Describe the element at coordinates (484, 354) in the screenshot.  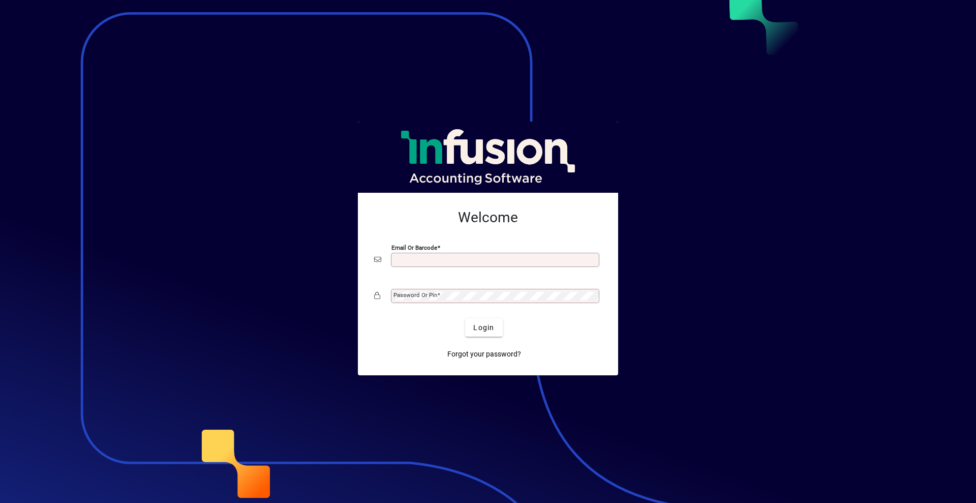
I see `span: Forgot your password?` at that location.